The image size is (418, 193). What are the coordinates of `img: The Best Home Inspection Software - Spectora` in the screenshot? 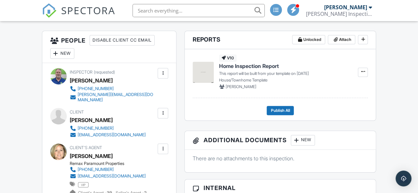 It's located at (49, 11).